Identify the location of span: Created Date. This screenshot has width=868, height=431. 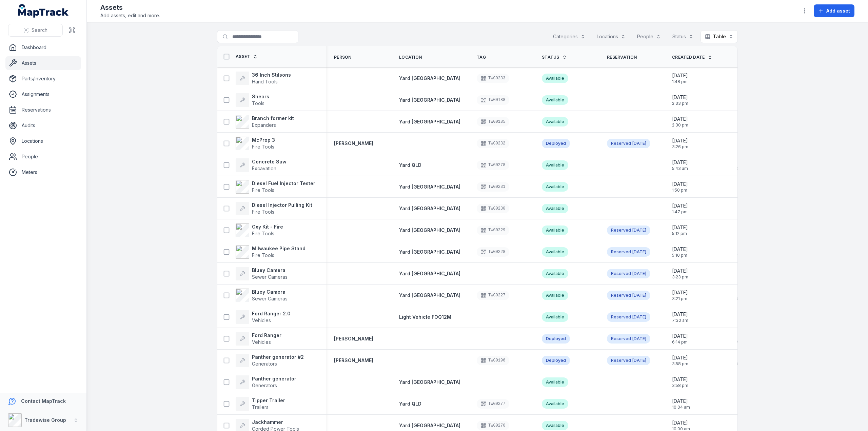
(688, 57).